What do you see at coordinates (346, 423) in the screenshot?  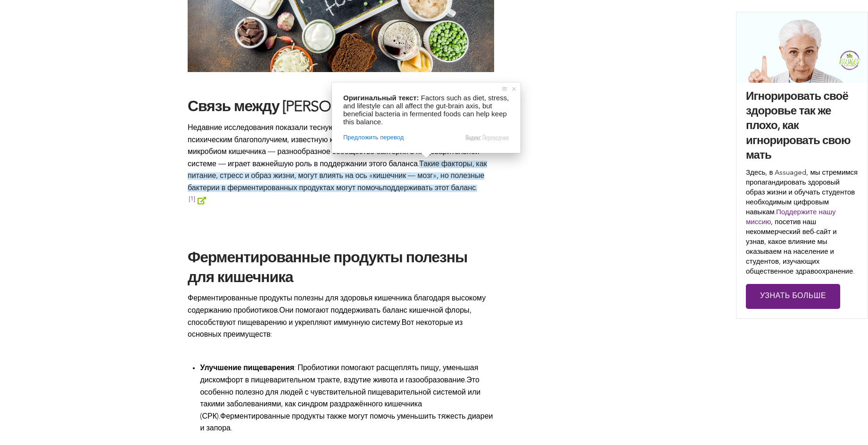 I see `ya-tr-span: Ферментированные продукты также могут помочь уменьшить тяжесть диареи и запора.` at bounding box center [346, 423].